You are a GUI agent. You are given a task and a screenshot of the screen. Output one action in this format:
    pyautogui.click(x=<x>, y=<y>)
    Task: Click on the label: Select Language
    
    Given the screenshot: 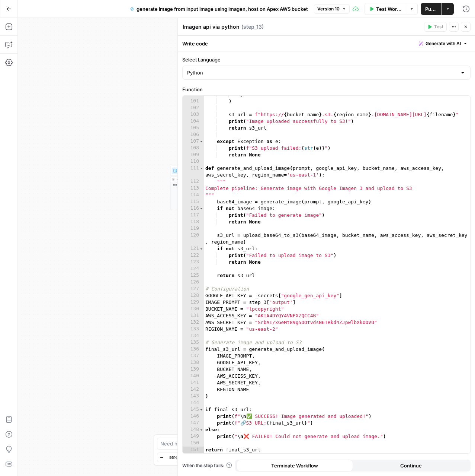 What is the action you would take?
    pyautogui.click(x=327, y=59)
    